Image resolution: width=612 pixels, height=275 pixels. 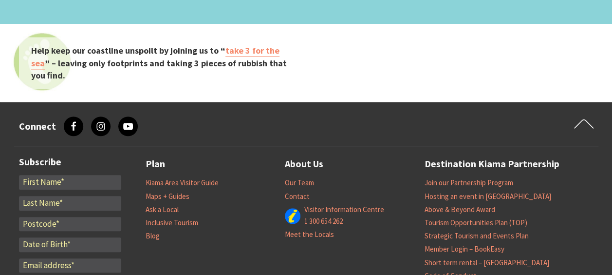 What do you see at coordinates (70, 224) in the screenshot?
I see `input: Postcode*` at bounding box center [70, 224].